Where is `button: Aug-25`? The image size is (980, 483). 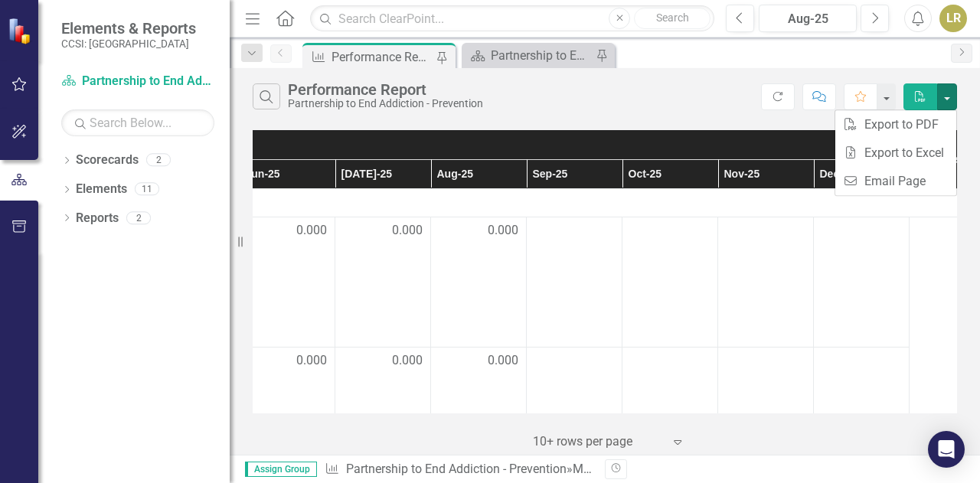
button: Aug-25 is located at coordinates (808, 18).